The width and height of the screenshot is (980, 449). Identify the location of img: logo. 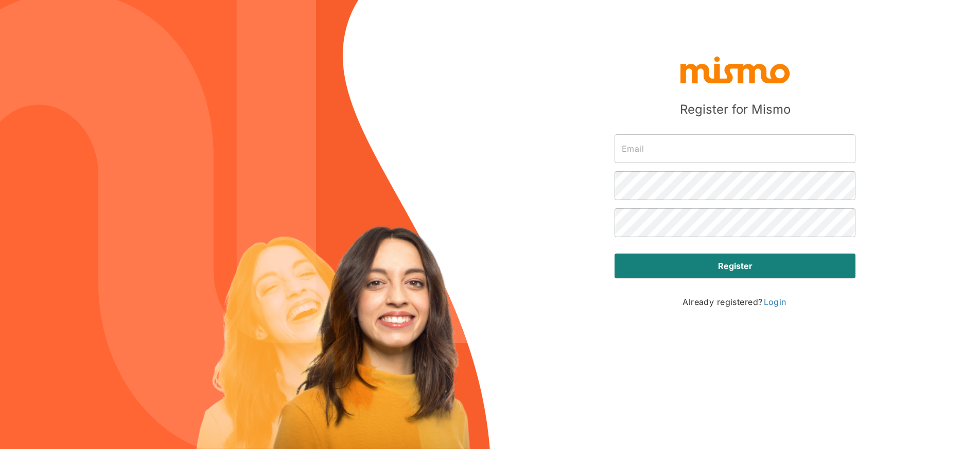
(735, 69).